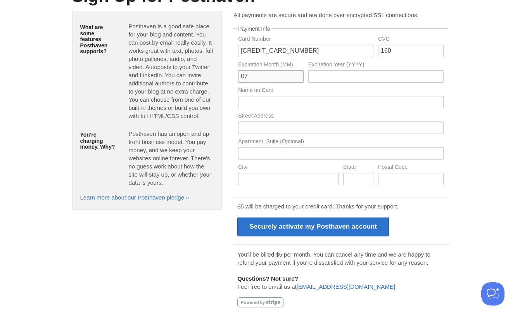  What do you see at coordinates (171, 71) in the screenshot?
I see `p: Posthaven is a good safe place for your blog and content. You can post by email really easily. It...` at bounding box center [171, 71].